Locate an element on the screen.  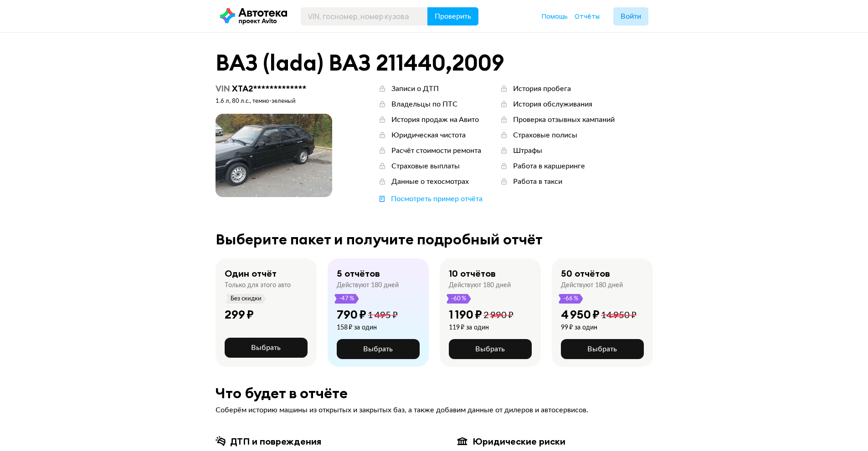
div: 1.6 л, 80 л.c., темно-зеленый is located at coordinates (274, 101).